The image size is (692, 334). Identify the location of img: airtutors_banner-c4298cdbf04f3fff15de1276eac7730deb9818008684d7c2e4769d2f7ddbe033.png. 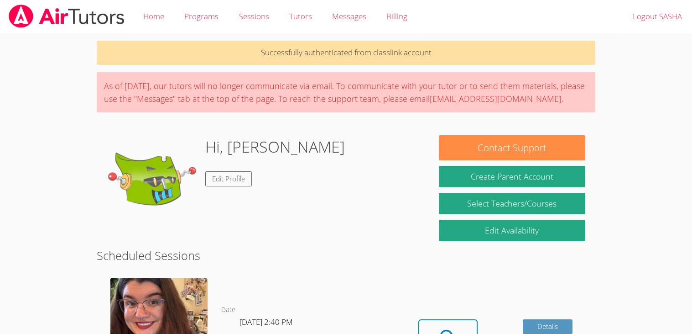
(67, 16).